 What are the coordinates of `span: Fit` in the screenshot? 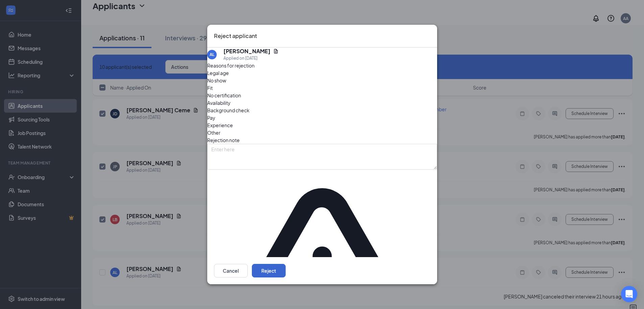 It's located at (210, 88).